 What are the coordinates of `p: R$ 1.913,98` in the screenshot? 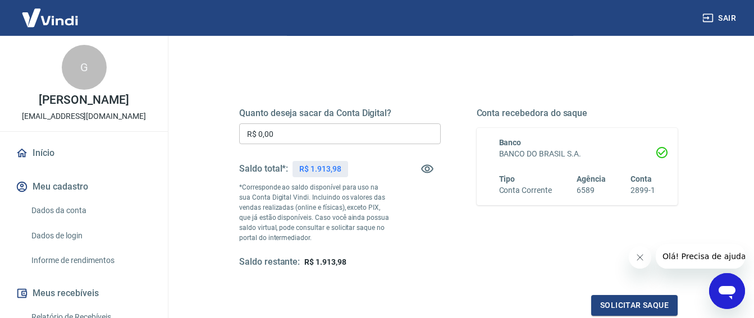 It's located at (320, 169).